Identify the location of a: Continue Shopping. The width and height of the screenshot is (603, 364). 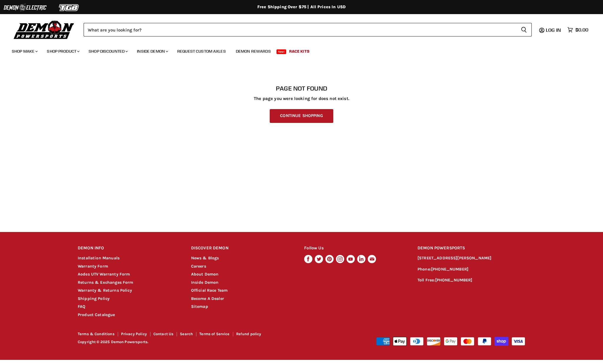
(302, 116).